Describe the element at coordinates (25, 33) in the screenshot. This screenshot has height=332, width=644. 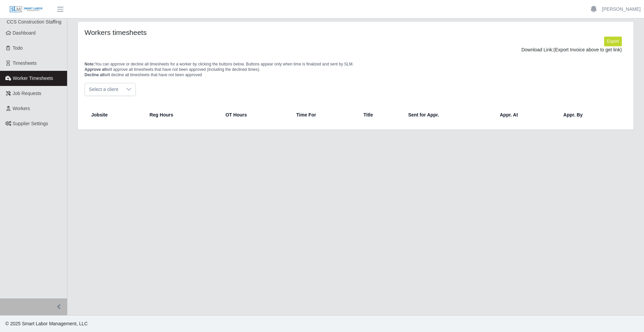
I see `span: Dashboard` at that location.